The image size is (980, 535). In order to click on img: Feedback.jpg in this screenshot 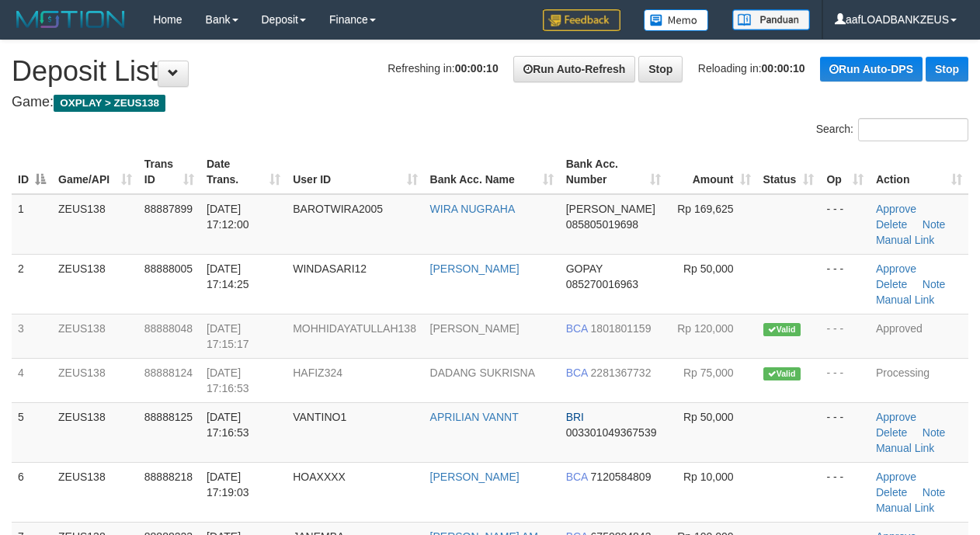, I will do `click(582, 20)`.